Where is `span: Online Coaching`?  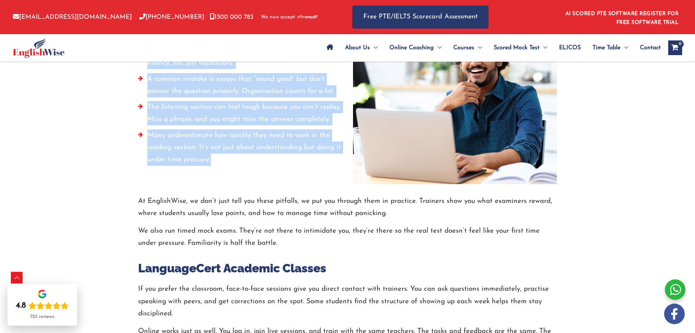
span: Online Coaching is located at coordinates (411, 48).